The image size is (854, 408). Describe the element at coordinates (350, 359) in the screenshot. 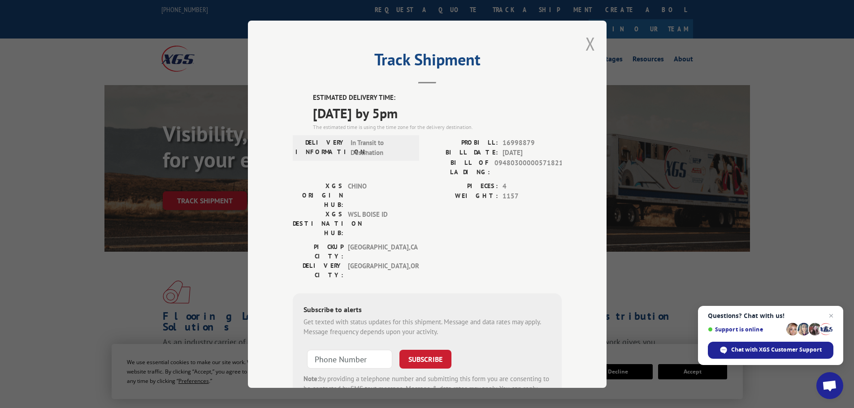

I see `input: Phone Number` at that location.